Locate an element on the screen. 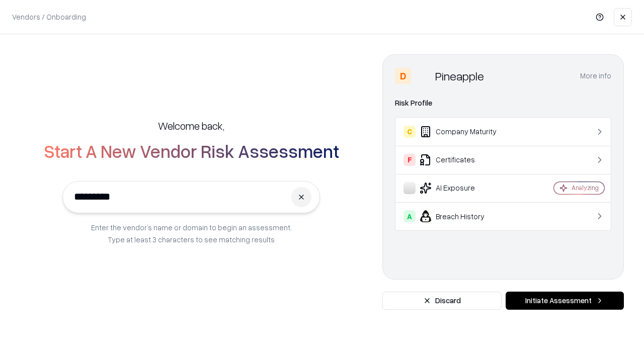 The height and width of the screenshot is (362, 644). button: More info is located at coordinates (596, 76).